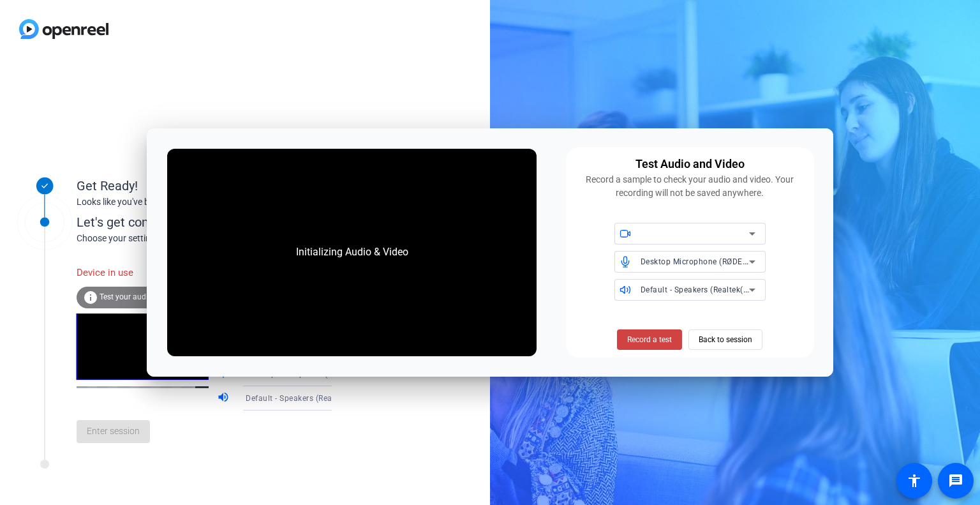  Describe the element at coordinates (143, 297) in the screenshot. I see `span: Test your audio and video` at that location.